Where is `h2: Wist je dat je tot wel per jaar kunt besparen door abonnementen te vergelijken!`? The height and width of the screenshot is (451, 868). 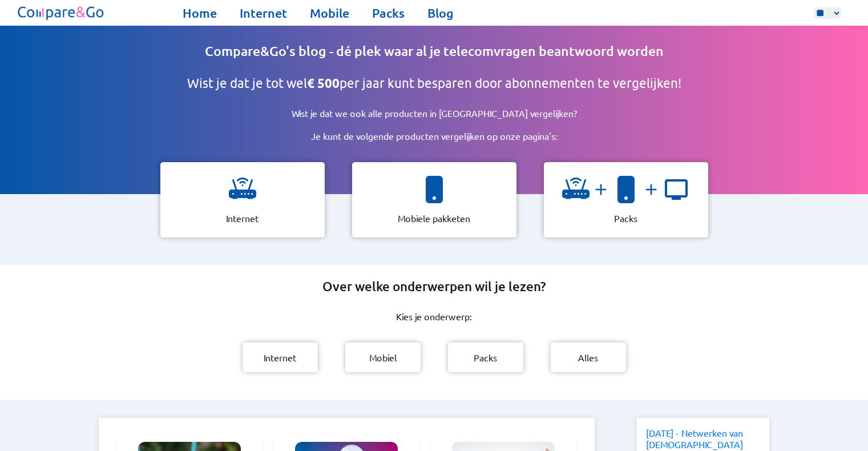
h2: Wist je dat je tot wel per jaar kunt besparen door abonnementen te vergelijken! is located at coordinates (434, 83).